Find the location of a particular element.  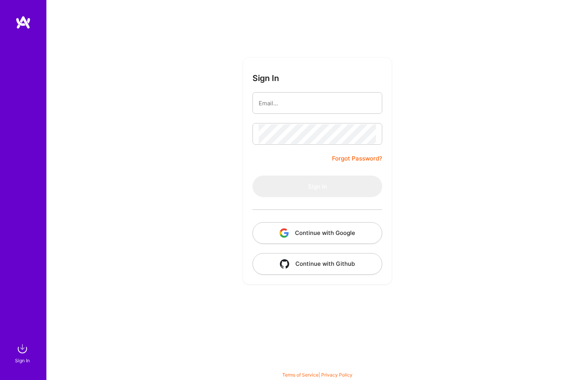

a: Forgot Password? is located at coordinates (357, 159).